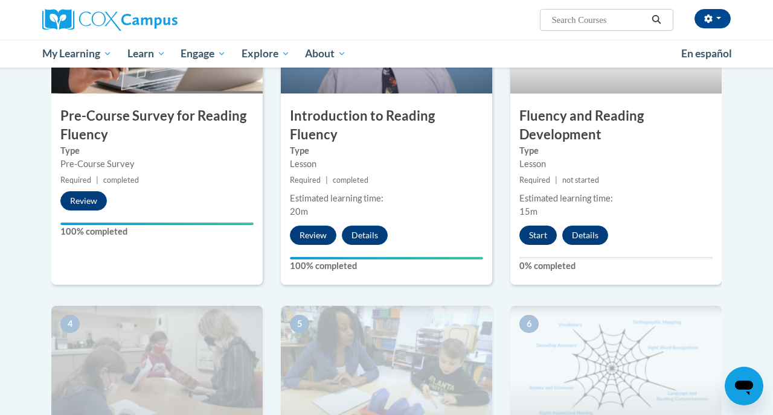 Image resolution: width=773 pixels, height=415 pixels. I want to click on label: 0% completed, so click(616, 266).